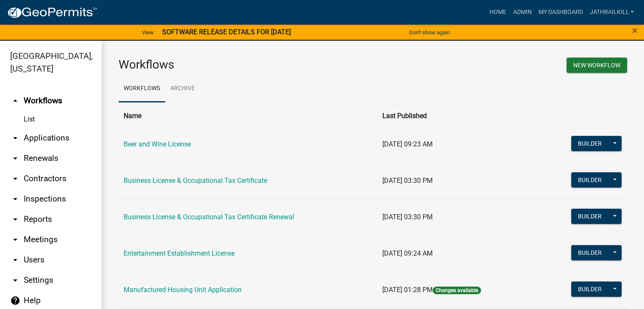 This screenshot has width=644, height=309. Describe the element at coordinates (248, 116) in the screenshot. I see `th: Name` at that location.